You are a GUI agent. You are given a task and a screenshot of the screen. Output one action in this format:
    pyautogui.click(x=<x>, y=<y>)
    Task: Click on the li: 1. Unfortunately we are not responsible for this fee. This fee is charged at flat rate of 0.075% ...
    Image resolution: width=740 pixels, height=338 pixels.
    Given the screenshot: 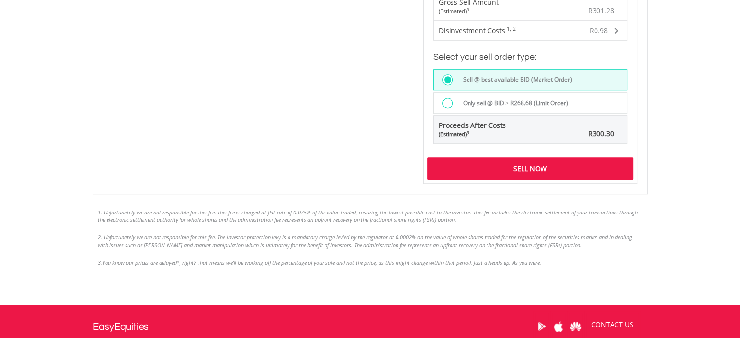 What is the action you would take?
    pyautogui.click(x=370, y=216)
    